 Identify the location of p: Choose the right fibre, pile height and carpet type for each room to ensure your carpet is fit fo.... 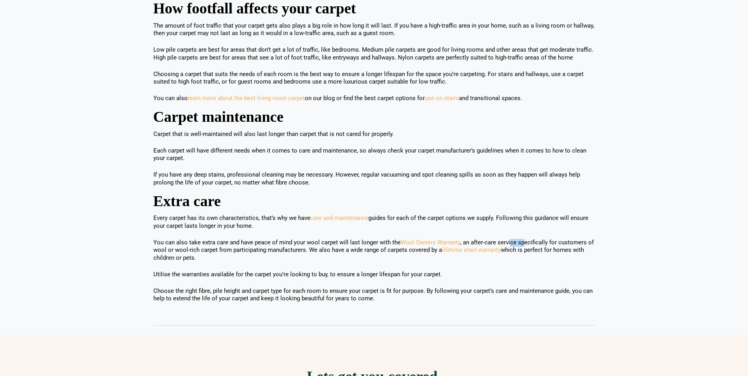
(374, 295).